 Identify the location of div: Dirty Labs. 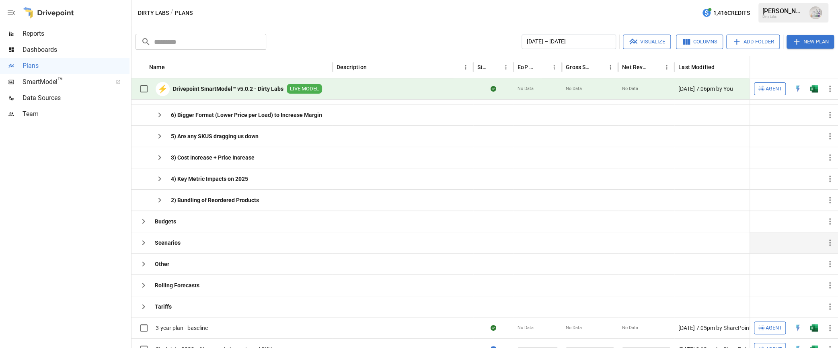
(783, 16).